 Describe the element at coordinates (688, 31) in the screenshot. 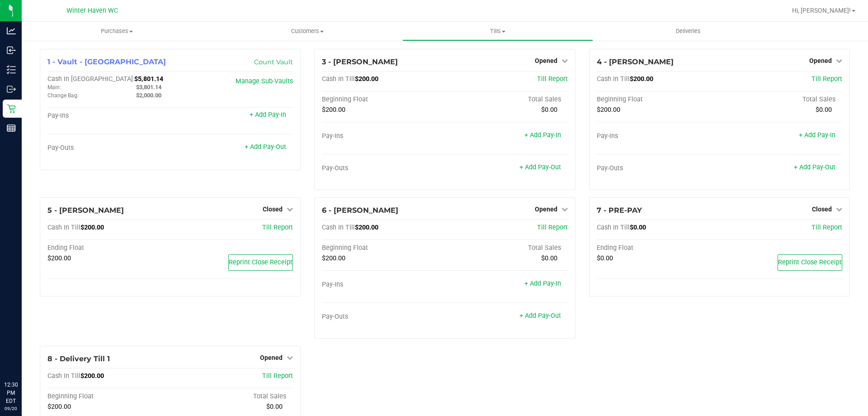

I see `span: Deliveries` at that location.